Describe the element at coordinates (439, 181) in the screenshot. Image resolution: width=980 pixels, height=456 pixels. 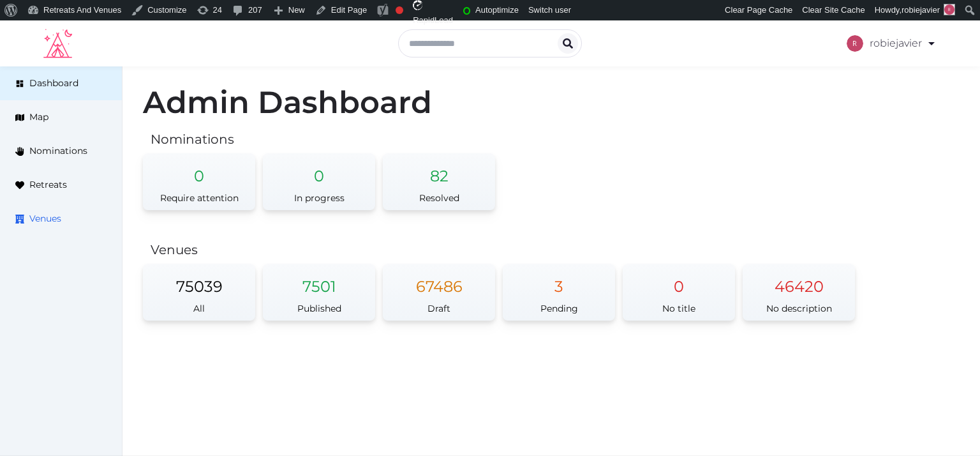
I see `a: 82Resolved` at that location.